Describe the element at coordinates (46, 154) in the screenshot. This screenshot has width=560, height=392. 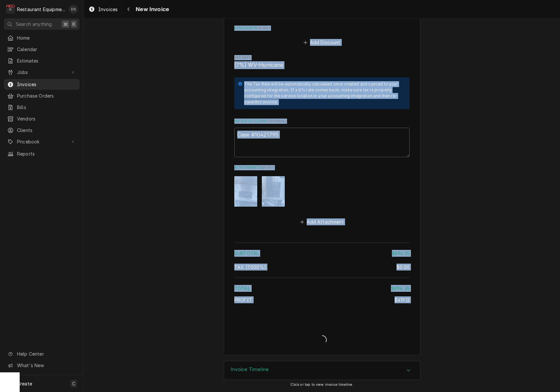
I see `span: Reports` at that location.